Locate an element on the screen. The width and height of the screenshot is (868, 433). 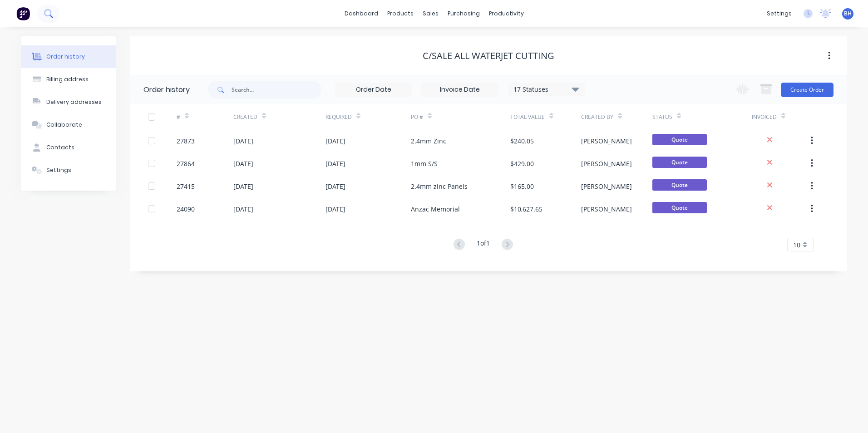
button: Settings is located at coordinates (68, 170).